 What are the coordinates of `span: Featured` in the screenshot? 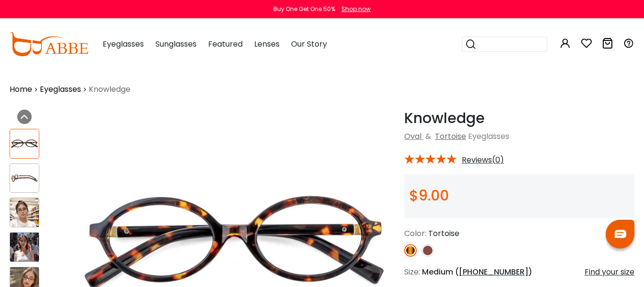 It's located at (225, 43).